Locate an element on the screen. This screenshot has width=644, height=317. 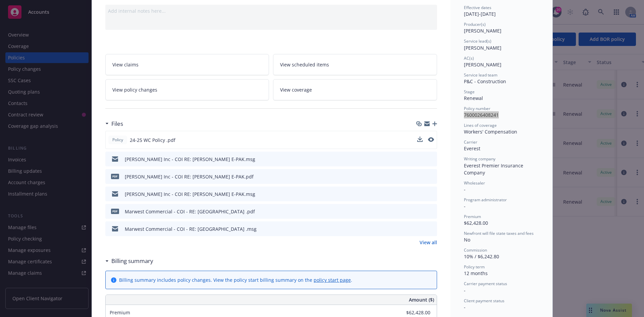
span: 12 months is located at coordinates (476, 274).